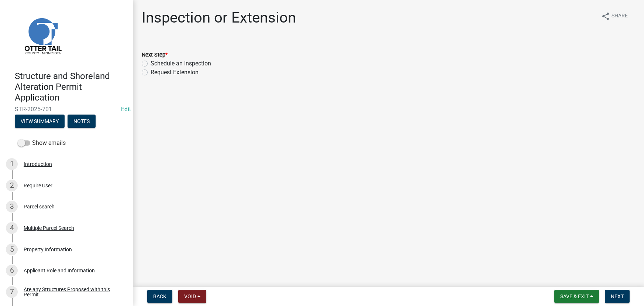 This screenshot has width=644, height=306. I want to click on span: Void, so click(190, 296).